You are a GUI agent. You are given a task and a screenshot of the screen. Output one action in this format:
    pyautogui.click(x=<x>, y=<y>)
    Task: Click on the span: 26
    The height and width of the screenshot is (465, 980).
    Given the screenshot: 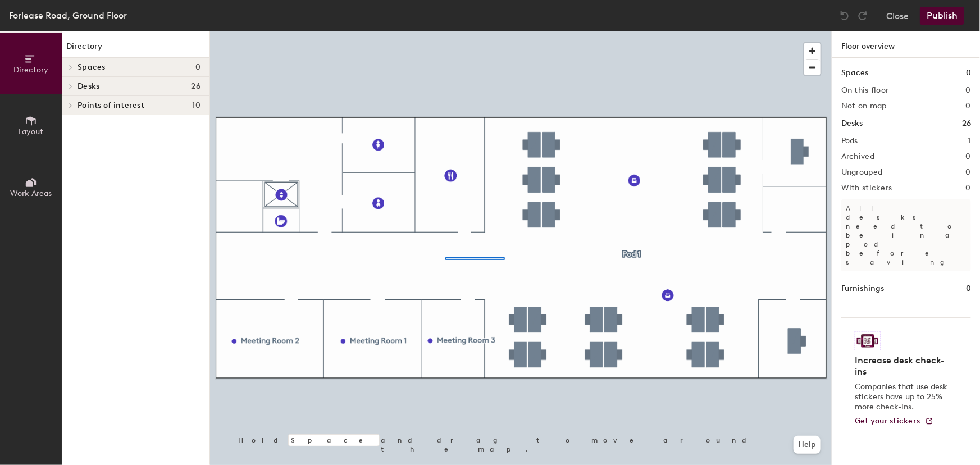 What is the action you would take?
    pyautogui.click(x=195, y=86)
    